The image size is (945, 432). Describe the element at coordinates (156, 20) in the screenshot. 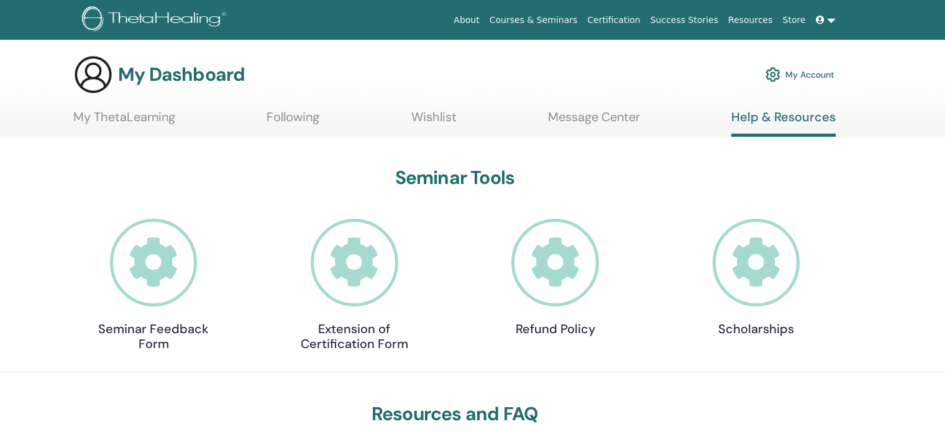

I see `img: logo.png` at that location.